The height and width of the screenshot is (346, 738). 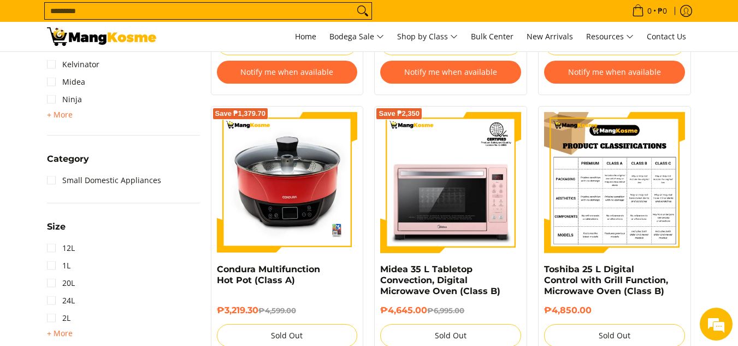 I want to click on a: Ninja, so click(x=65, y=99).